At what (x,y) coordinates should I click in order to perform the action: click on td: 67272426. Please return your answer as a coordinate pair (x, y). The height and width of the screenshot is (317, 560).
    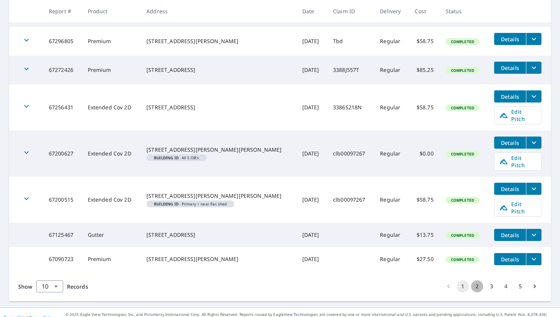
    Looking at the image, I should click on (62, 70).